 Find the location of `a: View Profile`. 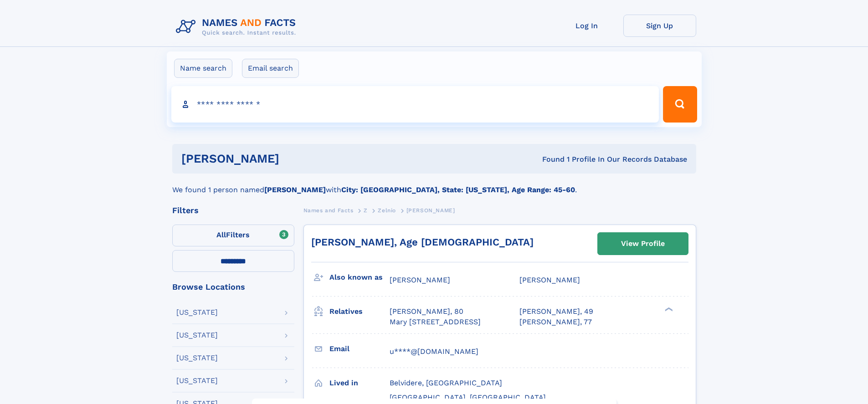

a: View Profile is located at coordinates (642, 244).